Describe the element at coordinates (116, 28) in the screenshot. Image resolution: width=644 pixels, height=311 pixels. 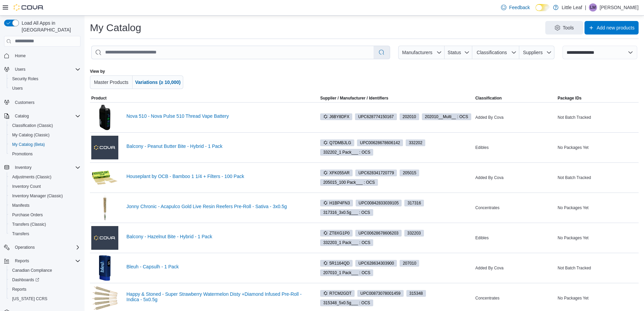
I see `h1: My Catalog` at that location.